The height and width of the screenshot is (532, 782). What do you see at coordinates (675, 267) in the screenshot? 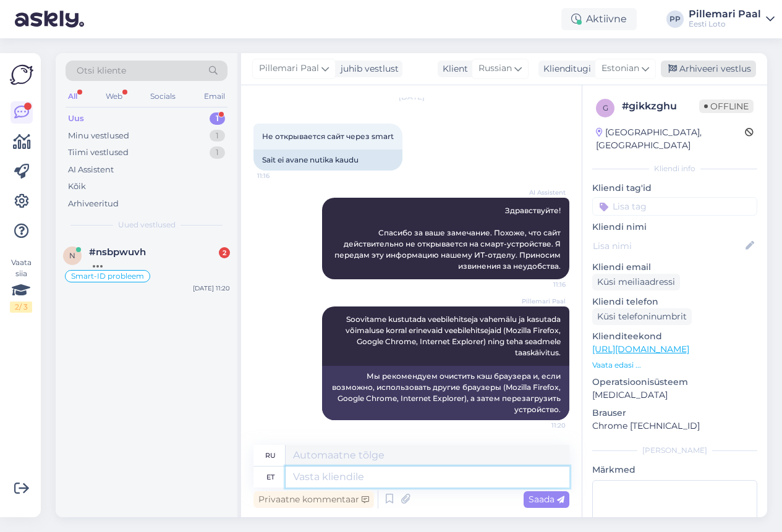
I see `p: Kliendi email` at bounding box center [675, 267].